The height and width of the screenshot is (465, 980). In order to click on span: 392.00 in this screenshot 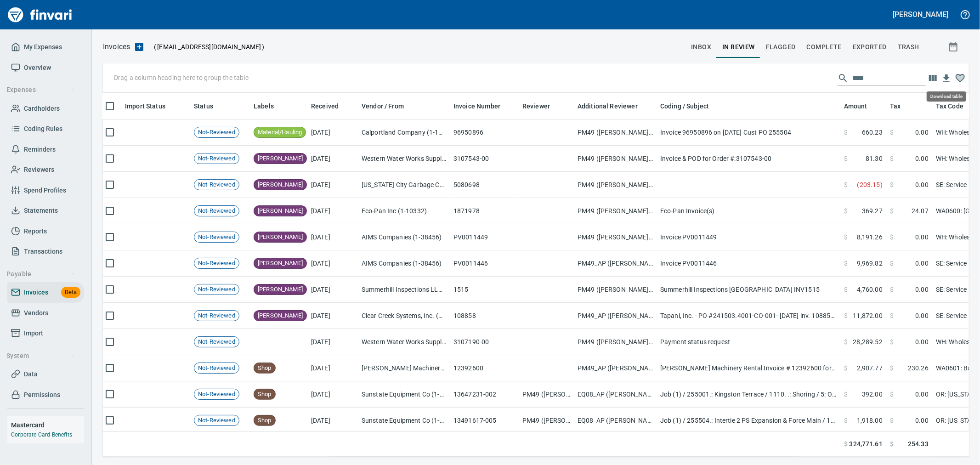, I will do `click(872, 394)`.